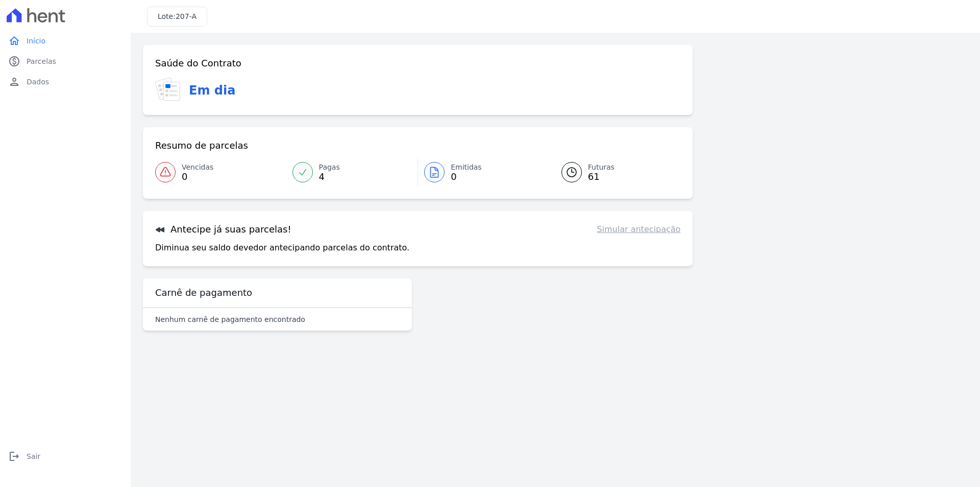 This screenshot has height=487, width=980. What do you see at coordinates (602, 167) in the screenshot?
I see `span: Futuras` at bounding box center [602, 167].